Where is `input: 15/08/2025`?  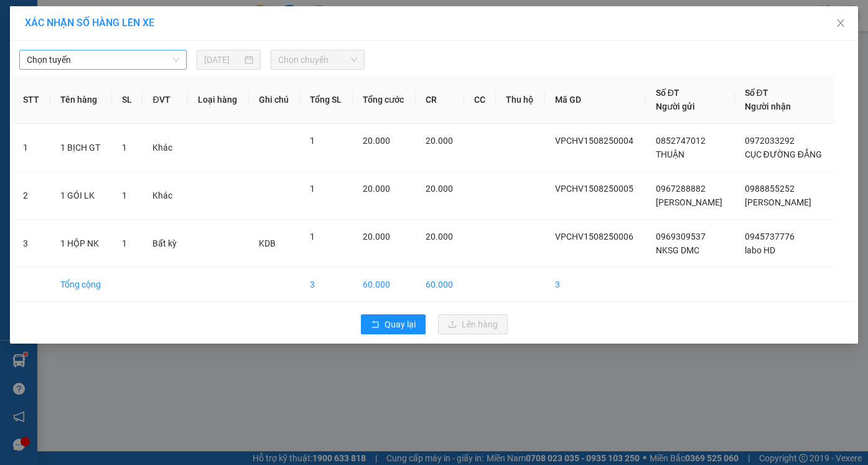
input: 15/08/2025 is located at coordinates (223, 60).